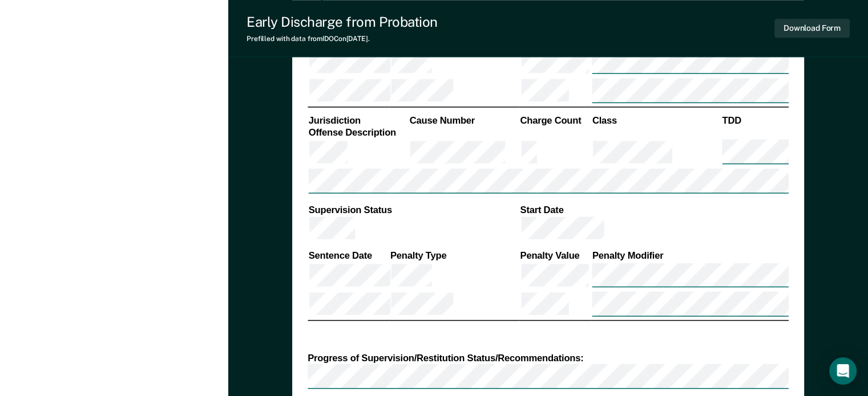 The width and height of the screenshot is (868, 396). What do you see at coordinates (754, 121) in the screenshot?
I see `th: TDD` at bounding box center [754, 121].